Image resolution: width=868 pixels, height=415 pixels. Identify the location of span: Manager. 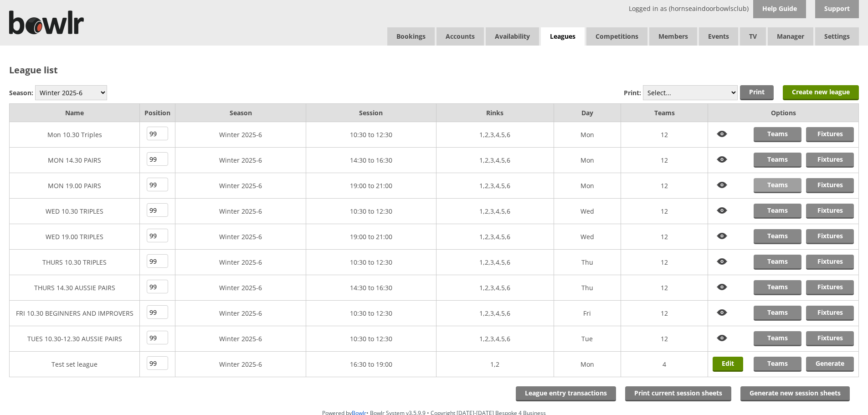
(790, 36).